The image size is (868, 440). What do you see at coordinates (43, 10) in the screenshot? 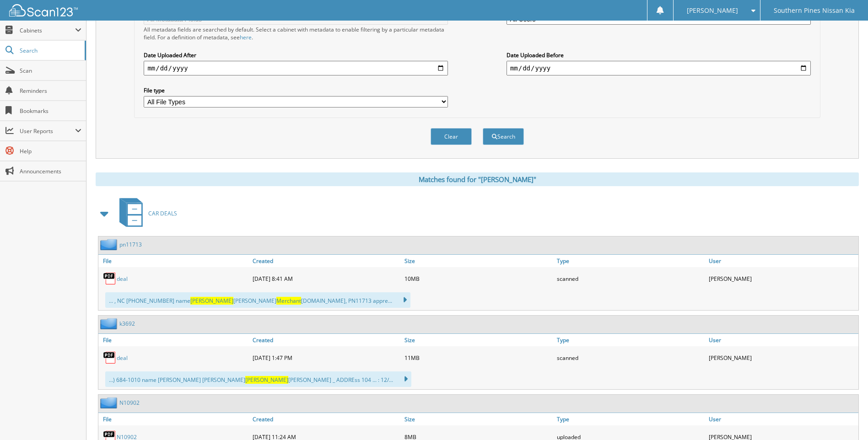
I see `img: scan123-logo-white.svg` at bounding box center [43, 10].